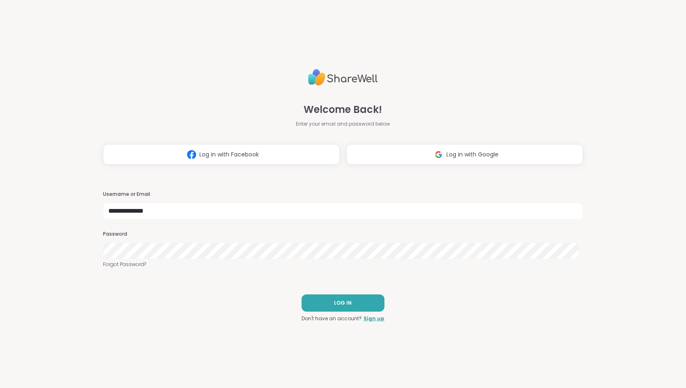 The width and height of the screenshot is (686, 388). I want to click on button: Log in with Google, so click(464, 154).